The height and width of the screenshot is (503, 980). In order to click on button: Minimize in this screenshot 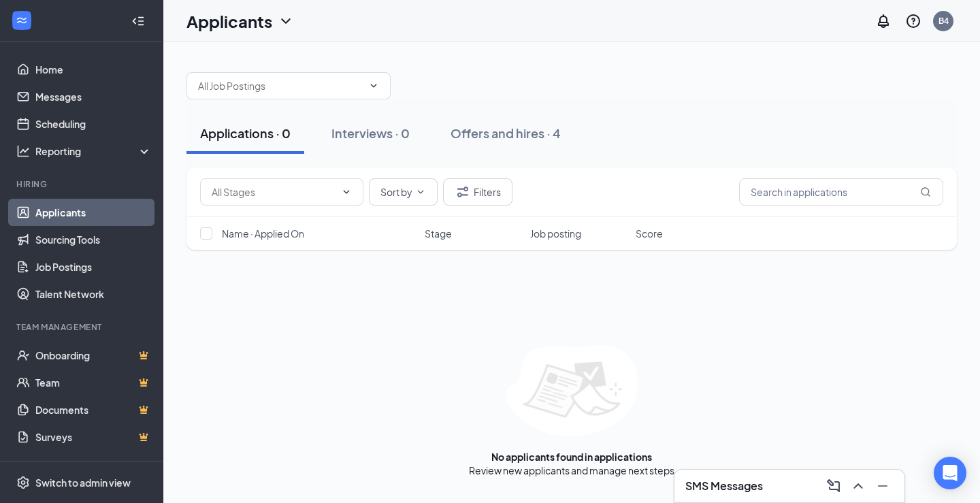, I will do `click(883, 486)`.